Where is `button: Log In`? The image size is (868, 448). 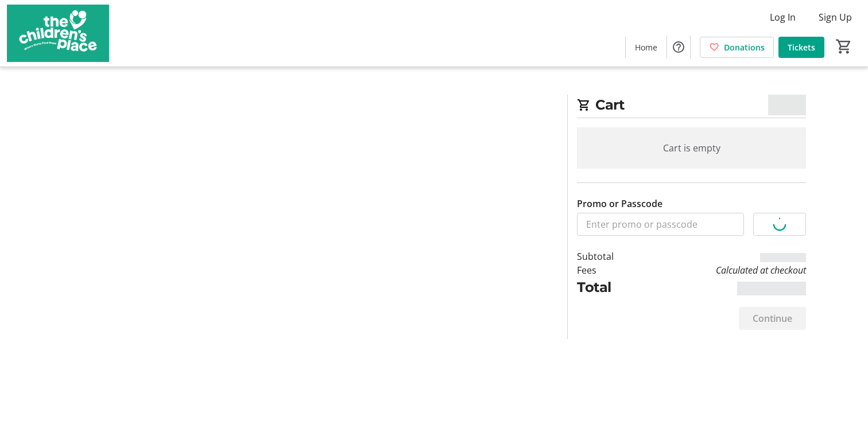 button: Log In is located at coordinates (783, 17).